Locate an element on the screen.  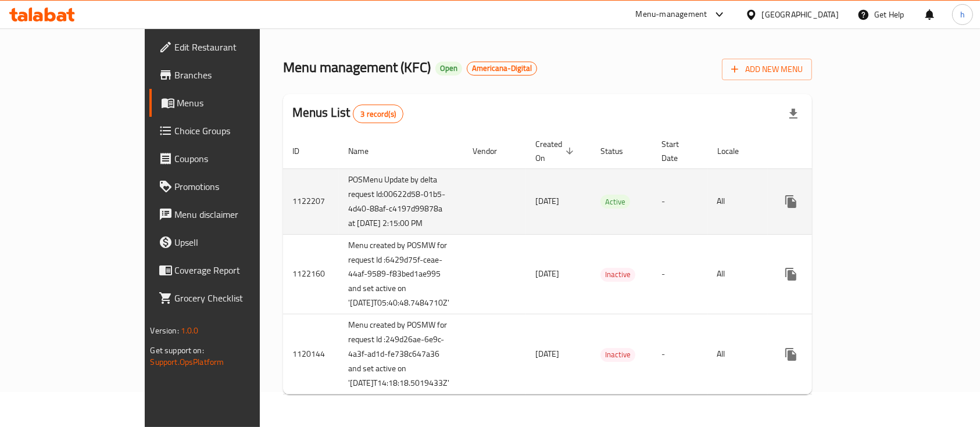
span: Branches is located at coordinates (237, 75).